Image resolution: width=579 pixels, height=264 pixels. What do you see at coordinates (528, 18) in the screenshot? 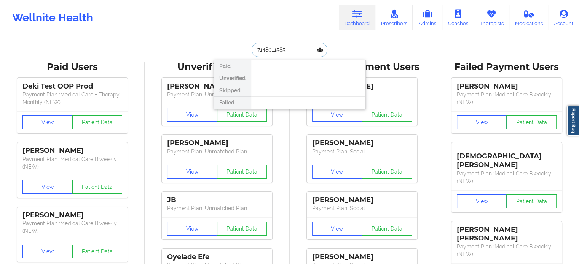
I see `a: Medications` at bounding box center [528, 18].